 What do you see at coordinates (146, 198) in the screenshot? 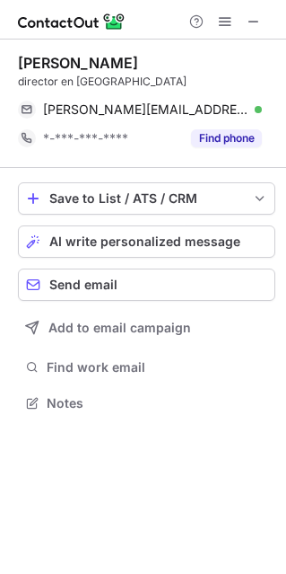
I see `button: save-profile-one-click` at bounding box center [146, 198].